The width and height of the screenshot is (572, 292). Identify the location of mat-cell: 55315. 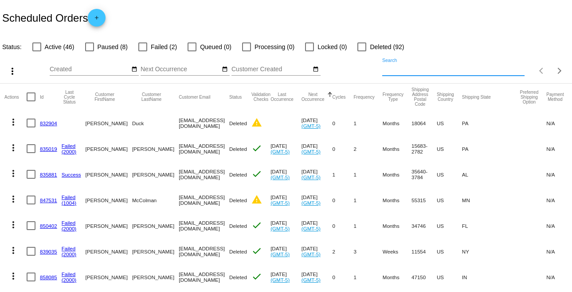
(424, 200).